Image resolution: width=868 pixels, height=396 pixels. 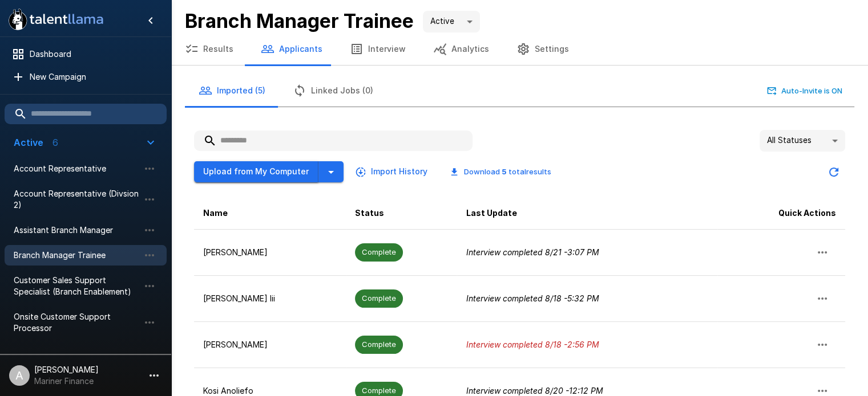 What do you see at coordinates (586, 213) in the screenshot?
I see `th: Last Update` at bounding box center [586, 213].